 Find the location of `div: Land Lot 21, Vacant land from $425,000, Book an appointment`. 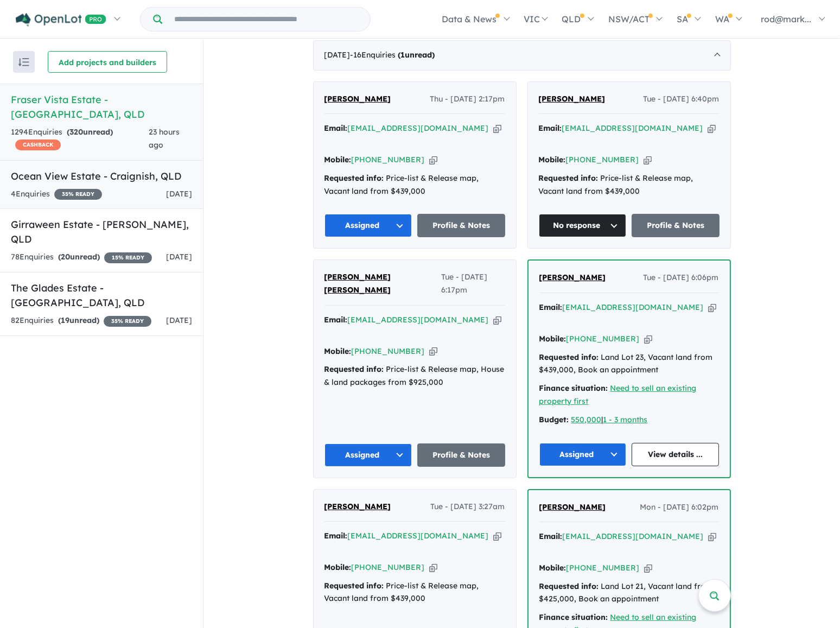

div: Land Lot 21, Vacant land from $425,000, Book an appointment is located at coordinates (629, 593).